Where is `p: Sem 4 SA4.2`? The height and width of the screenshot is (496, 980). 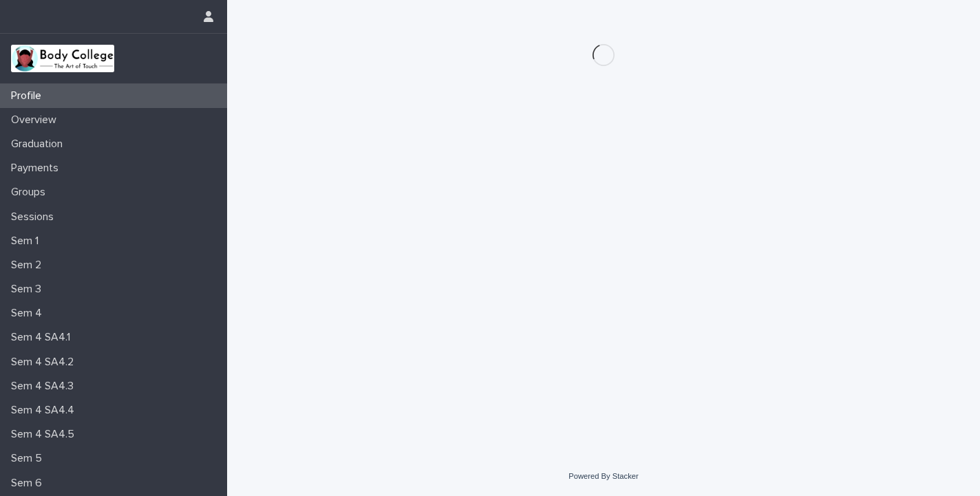
p: Sem 4 SA4.2 is located at coordinates (45, 362).